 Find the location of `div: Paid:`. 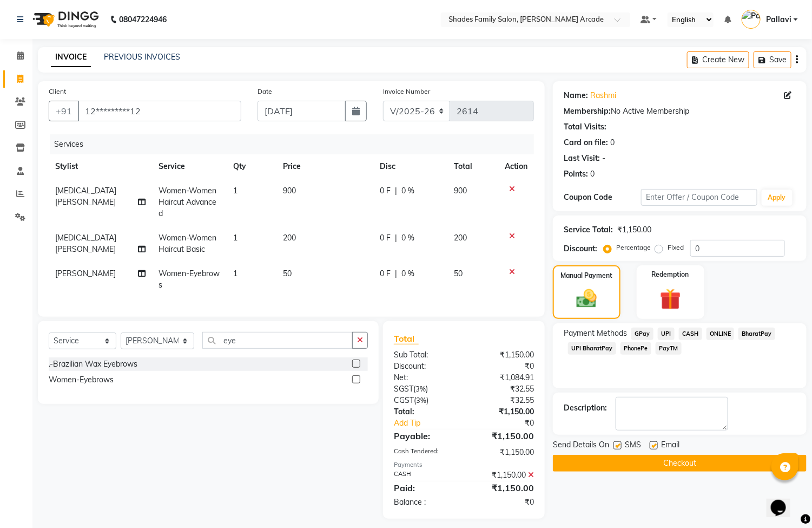

div: Paid: is located at coordinates (425, 488).